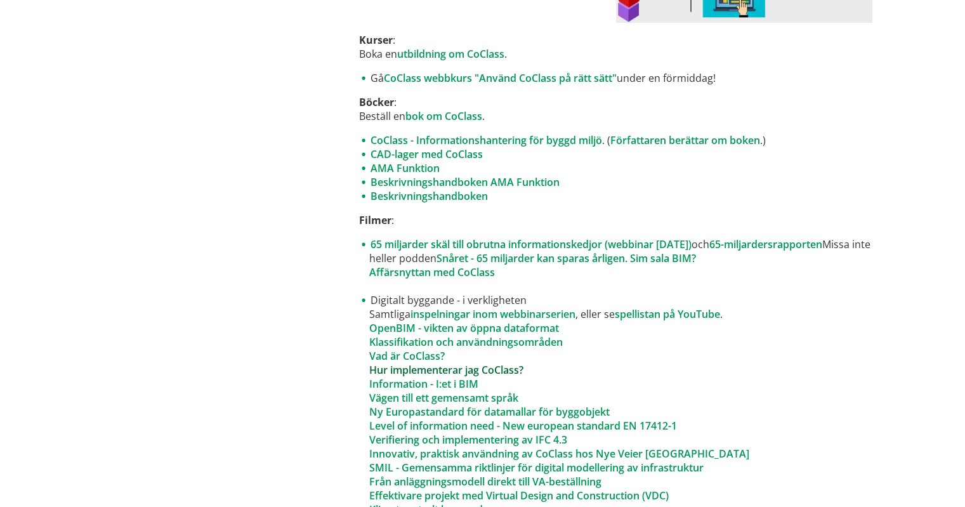 The width and height of the screenshot is (965, 507). What do you see at coordinates (468, 440) in the screenshot?
I see `a: Verifiering och implementering av IFC 4.3` at bounding box center [468, 440].